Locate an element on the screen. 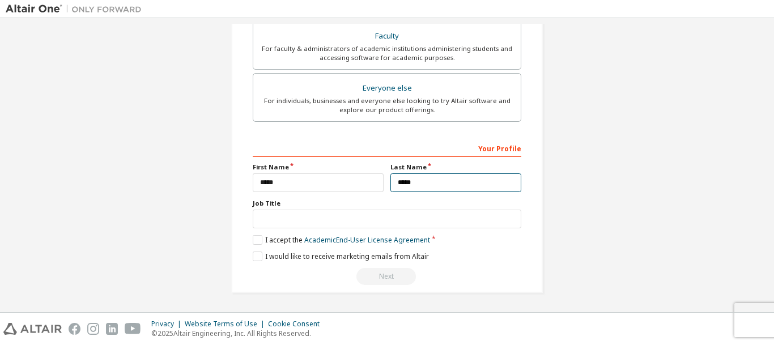 The width and height of the screenshot is (774, 345). label: I accept the is located at coordinates (341, 240).